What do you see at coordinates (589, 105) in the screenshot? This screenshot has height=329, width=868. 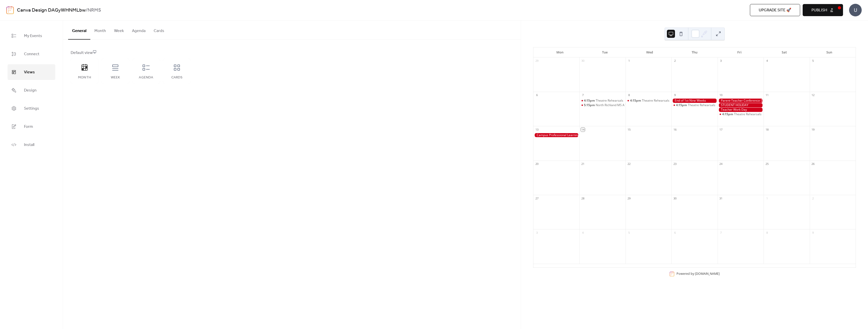 I see `span: 5:15pm` at bounding box center [589, 105].